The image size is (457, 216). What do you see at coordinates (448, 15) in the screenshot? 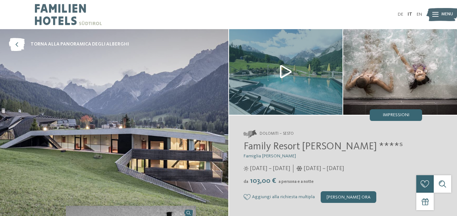
I see `span: Menu` at bounding box center [448, 15].